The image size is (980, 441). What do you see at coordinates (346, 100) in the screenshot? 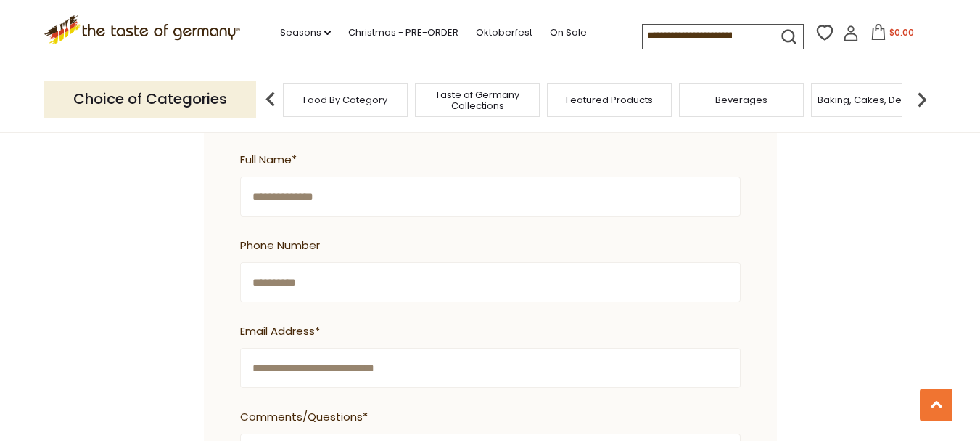
I see `span: Food By Category` at bounding box center [346, 100].